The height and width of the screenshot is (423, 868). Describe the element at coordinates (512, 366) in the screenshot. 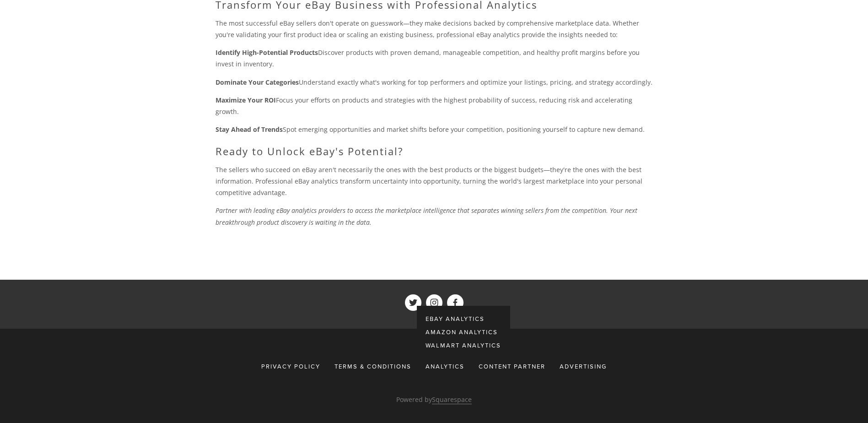

I see `span: Content Partner` at that location.